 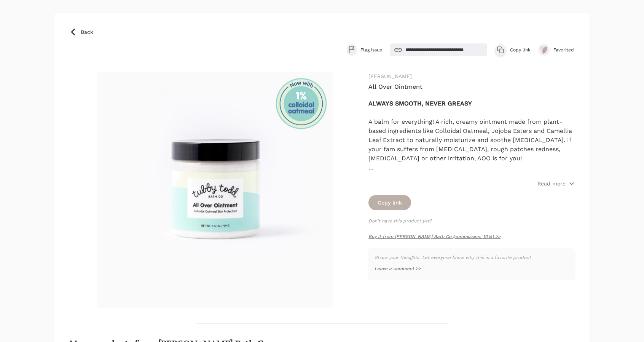 I want to click on p: Read more, so click(x=551, y=184).